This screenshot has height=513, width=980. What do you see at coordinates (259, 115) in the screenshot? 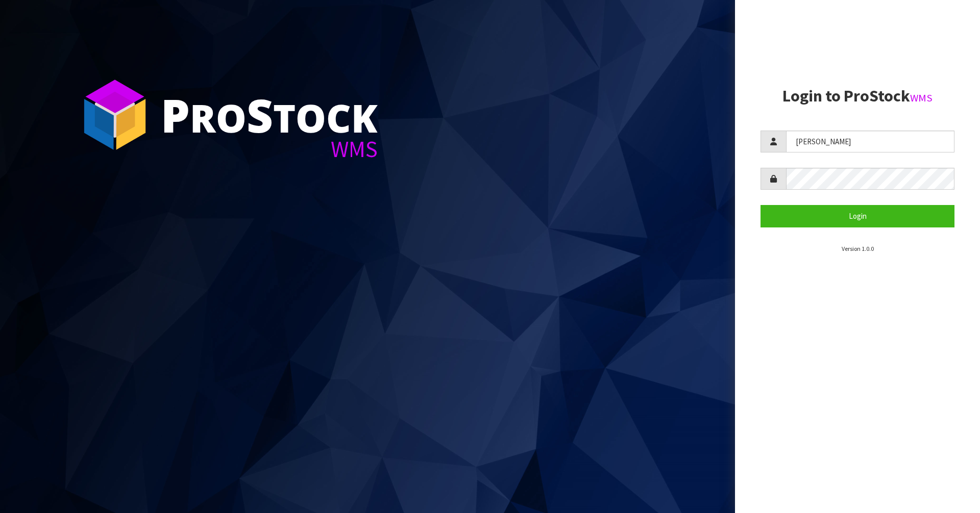
I see `span: S` at bounding box center [259, 115].